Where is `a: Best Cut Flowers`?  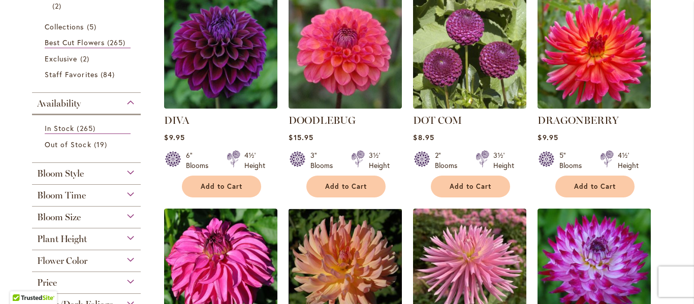
a: Best Cut Flowers is located at coordinates (87, 43).